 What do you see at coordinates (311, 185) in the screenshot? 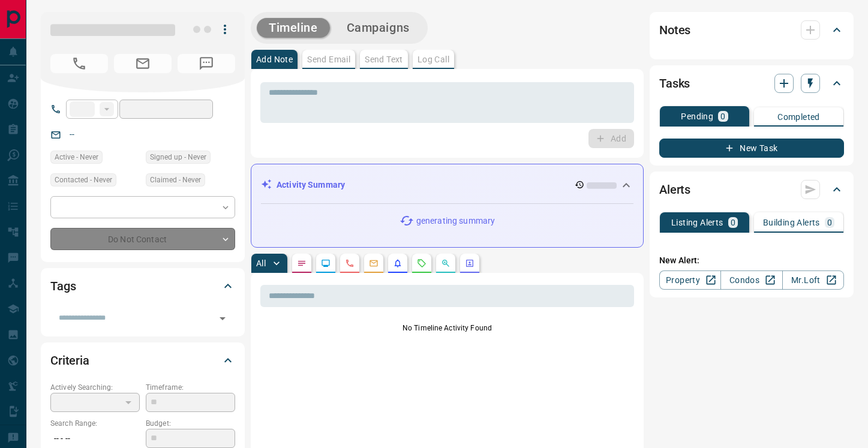
I see `p: Activity Summary` at bounding box center [311, 185].